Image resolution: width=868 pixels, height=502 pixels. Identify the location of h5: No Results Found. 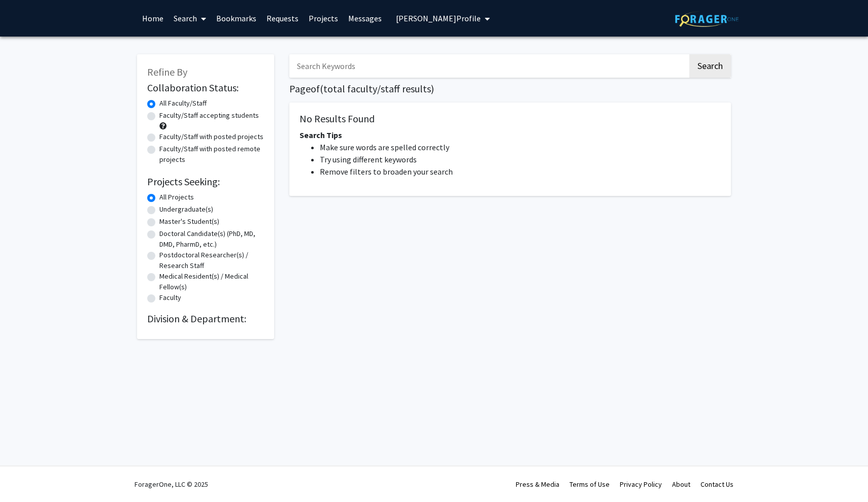
(510, 118).